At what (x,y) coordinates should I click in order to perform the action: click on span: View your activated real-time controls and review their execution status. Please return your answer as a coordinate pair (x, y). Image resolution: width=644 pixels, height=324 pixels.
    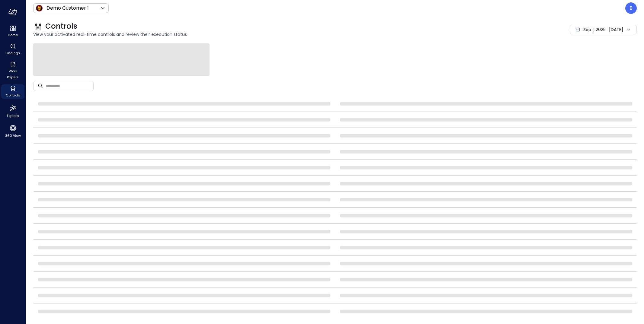
    Looking at the image, I should click on (252, 34).